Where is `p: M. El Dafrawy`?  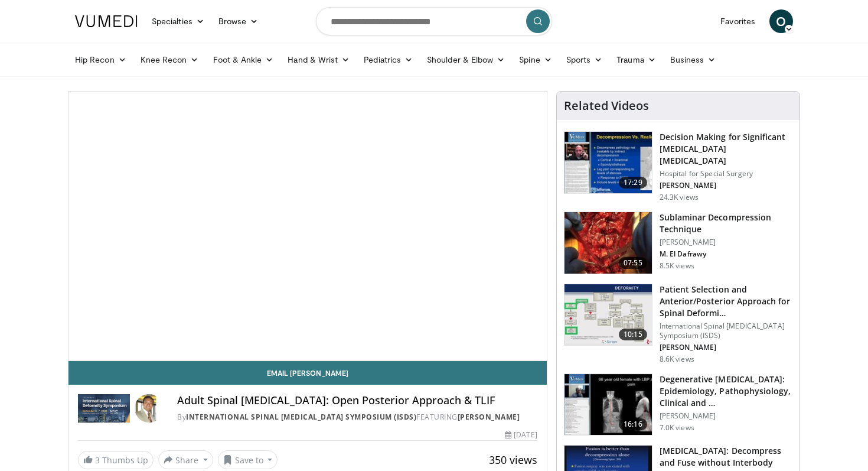
p: M. El Dafrawy is located at coordinates (726, 254).